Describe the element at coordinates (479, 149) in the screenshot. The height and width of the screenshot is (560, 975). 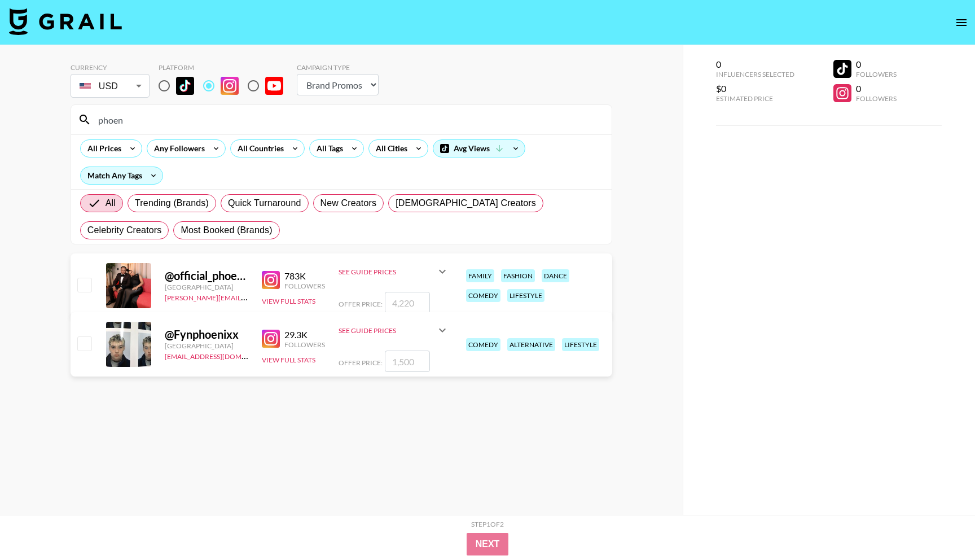
I see `div: Avg Views` at that location.